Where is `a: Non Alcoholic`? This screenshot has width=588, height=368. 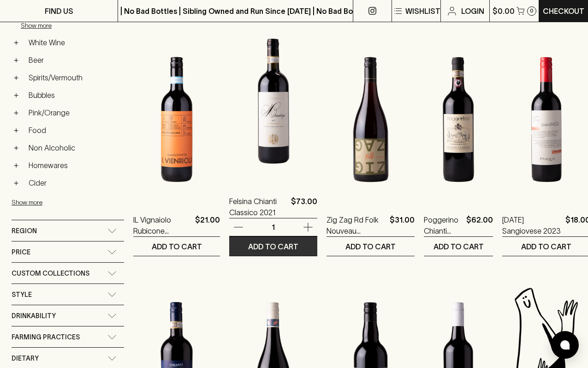 a: Non Alcoholic is located at coordinates (74, 148).